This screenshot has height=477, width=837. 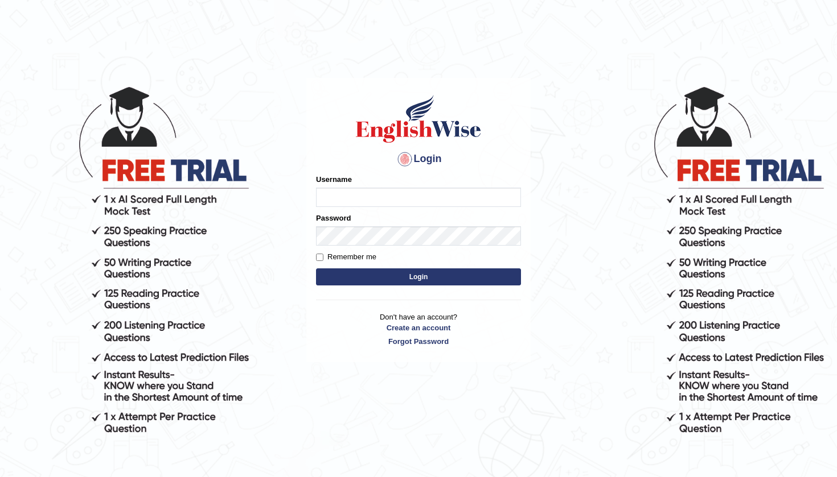 What do you see at coordinates (346, 257) in the screenshot?
I see `label: Remember me` at bounding box center [346, 257].